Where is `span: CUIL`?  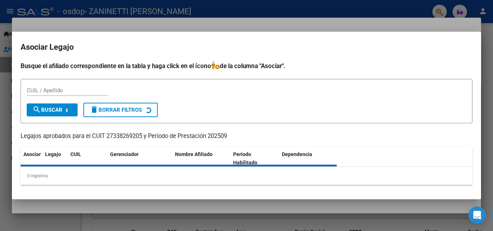
span: CUIL is located at coordinates (76, 154).